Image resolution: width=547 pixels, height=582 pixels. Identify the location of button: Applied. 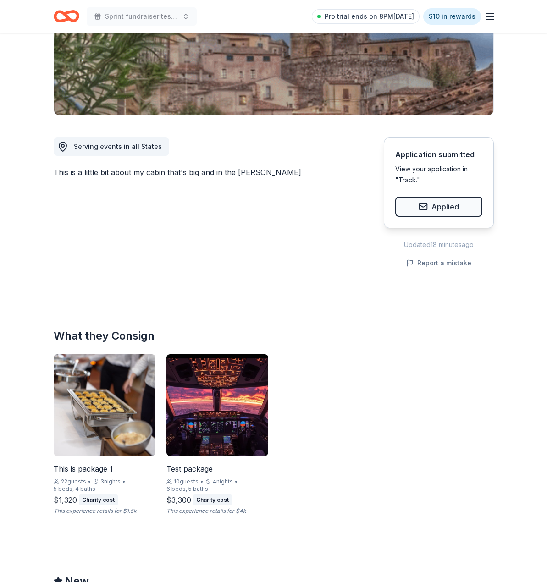
(439, 207).